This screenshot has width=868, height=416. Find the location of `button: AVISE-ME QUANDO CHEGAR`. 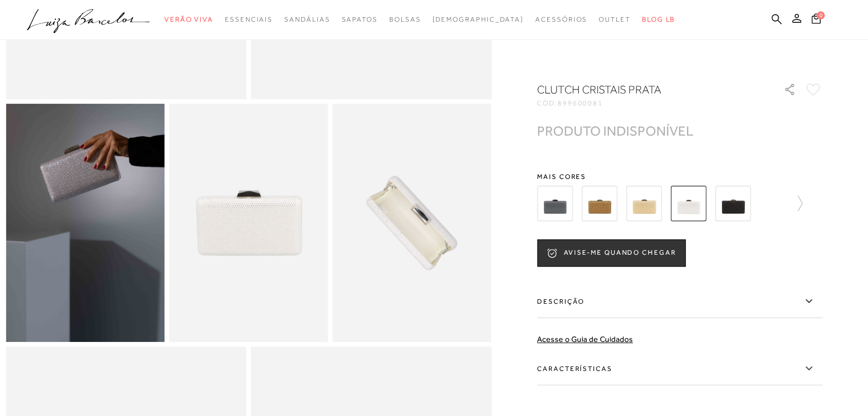

button: AVISE-ME QUANDO CHEGAR is located at coordinates (611, 253).